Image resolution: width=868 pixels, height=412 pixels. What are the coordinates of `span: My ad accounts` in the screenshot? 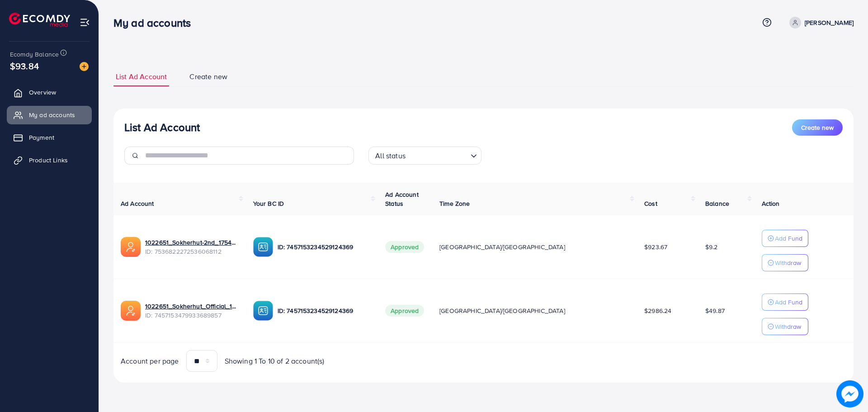 It's located at (52, 115).